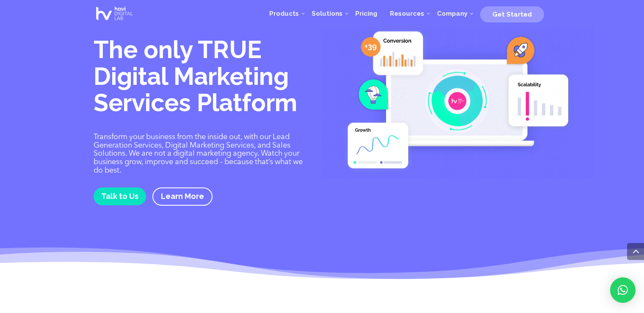 This screenshot has height=313, width=644. What do you see at coordinates (512, 14) in the screenshot?
I see `span: Get Started` at bounding box center [512, 14].